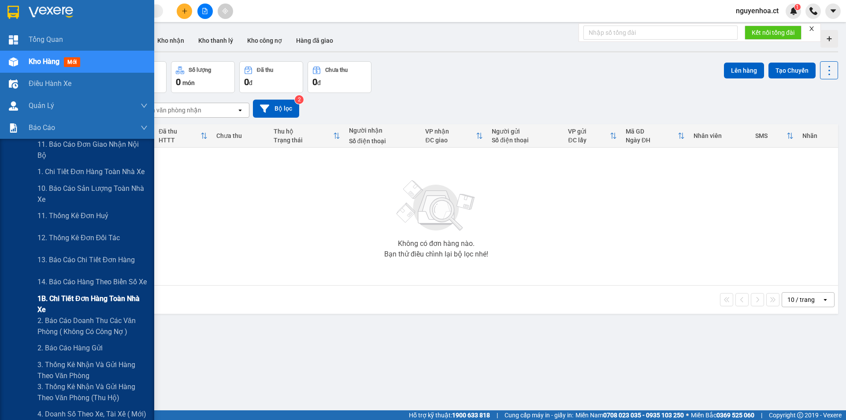 The width and height of the screenshot is (846, 420). I want to click on span: 11. Thống kê đơn huỷ, so click(73, 215).